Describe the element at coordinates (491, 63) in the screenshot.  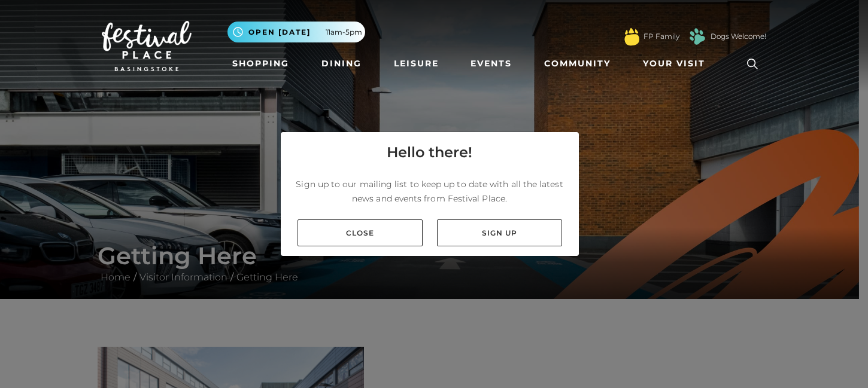
I see `a: Events` at that location.